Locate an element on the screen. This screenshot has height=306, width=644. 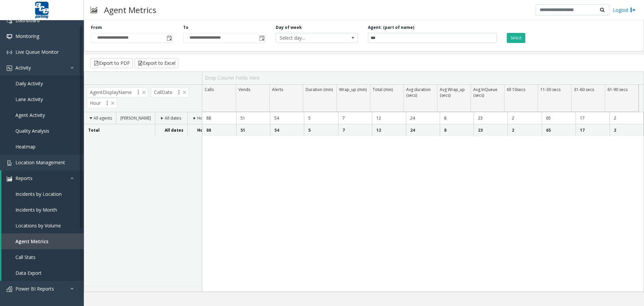
span: 11-30 secs is located at coordinates (550, 89).